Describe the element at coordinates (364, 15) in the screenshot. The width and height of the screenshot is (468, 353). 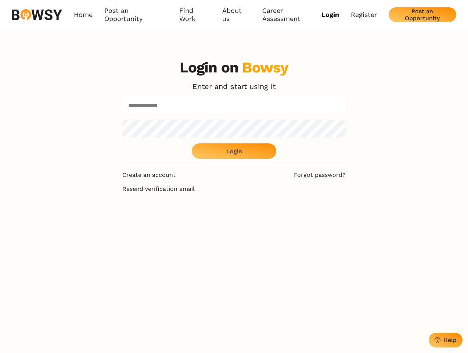
I see `a: Register` at that location.